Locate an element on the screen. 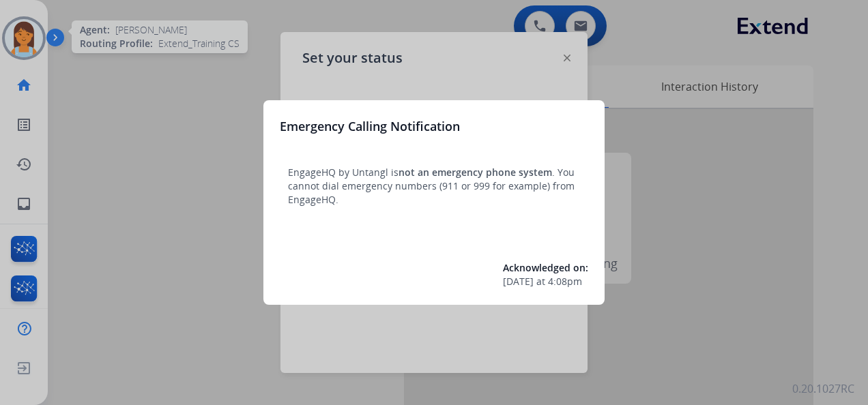 The width and height of the screenshot is (868, 405). span: Acknowledged on: is located at coordinates (545, 267).